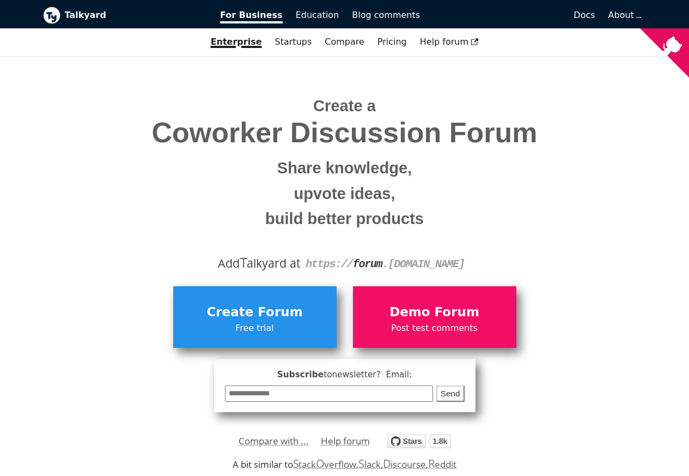 This screenshot has height=476, width=689. Describe the element at coordinates (135, 15) in the screenshot. I see `b: Talkyard` at that location.